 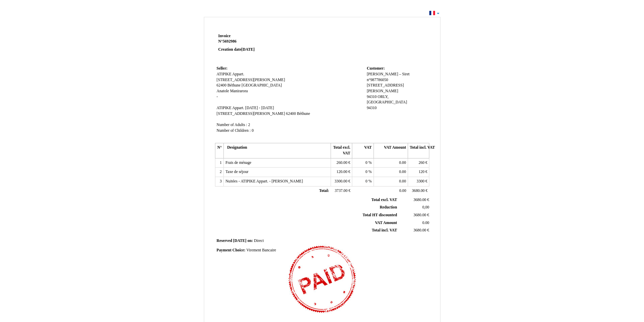 I want to click on span: 120, so click(x=421, y=172).